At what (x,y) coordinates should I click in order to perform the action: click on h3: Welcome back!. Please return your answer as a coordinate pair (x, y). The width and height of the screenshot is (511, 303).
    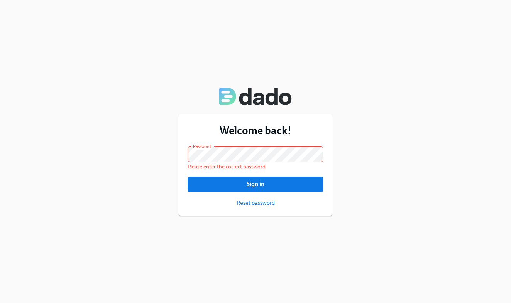
    Looking at the image, I should click on (255, 130).